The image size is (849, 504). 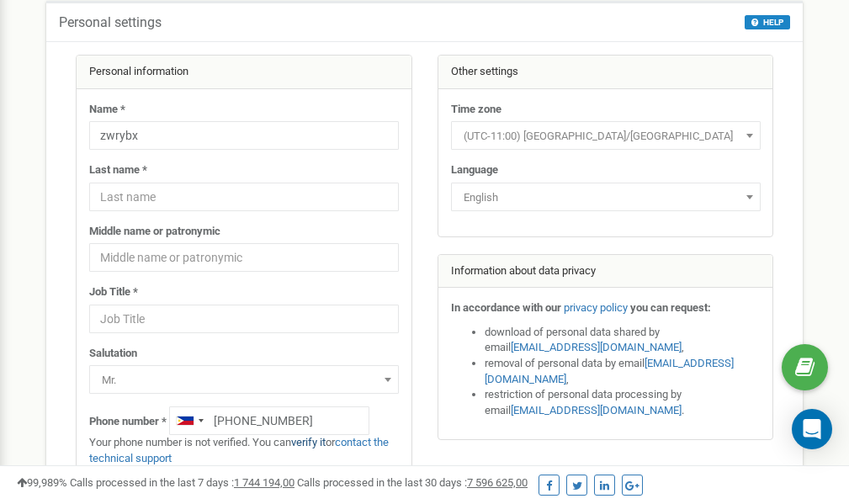 What do you see at coordinates (623, 371) in the screenshot?
I see `li: removal of personal data by email ,` at bounding box center [623, 371].